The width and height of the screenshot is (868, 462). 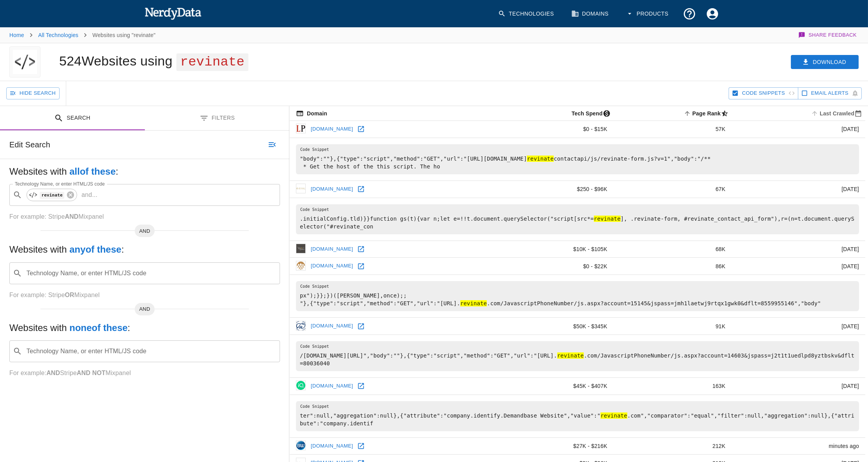 I want to click on button: Download, so click(x=825, y=62).